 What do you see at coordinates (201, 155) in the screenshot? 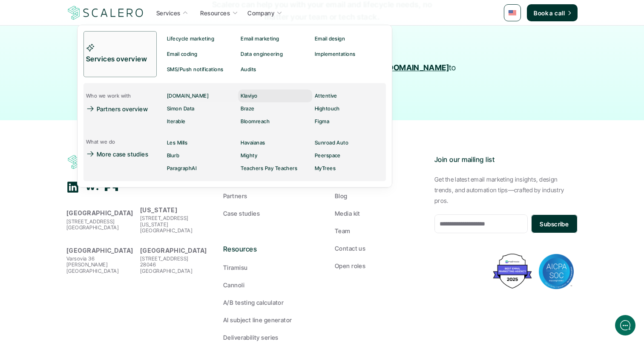
I see `a: Blurb` at bounding box center [201, 155].